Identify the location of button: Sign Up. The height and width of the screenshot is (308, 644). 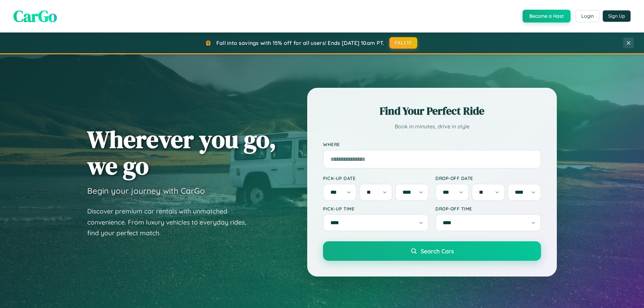
(616, 16).